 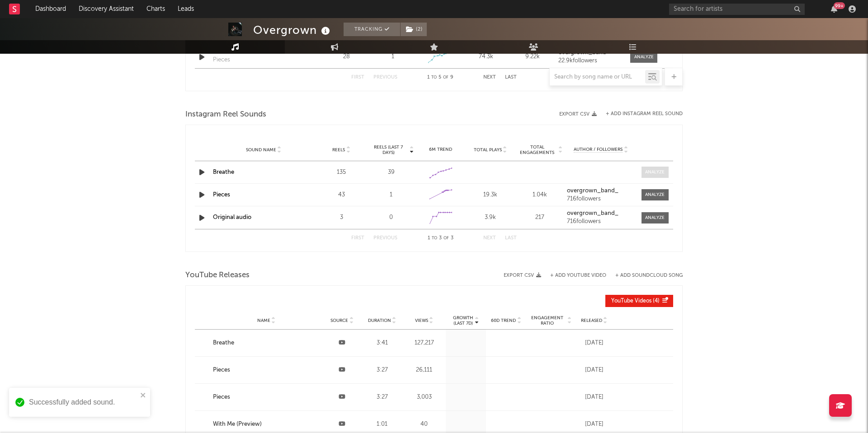 I want to click on span: to, so click(x=435, y=238).